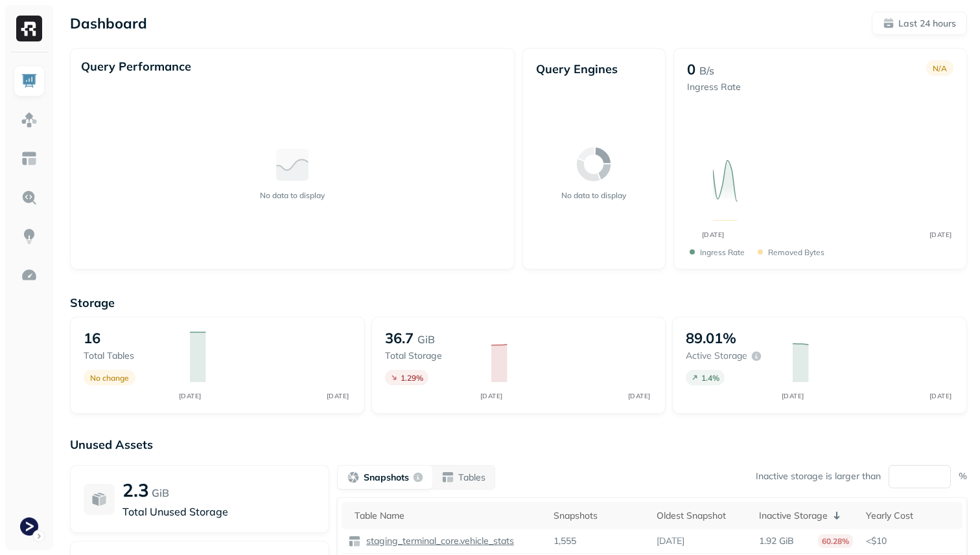 The image size is (980, 555). What do you see at coordinates (910, 541) in the screenshot?
I see `p: <$10` at bounding box center [910, 541].